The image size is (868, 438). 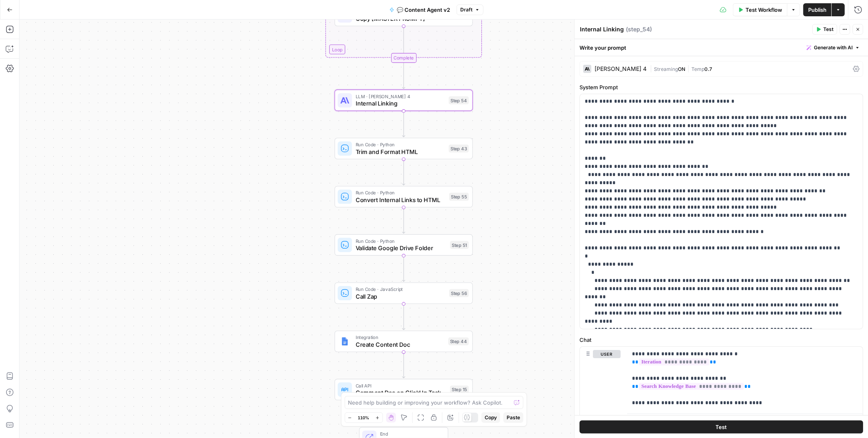 What do you see at coordinates (833, 48) in the screenshot?
I see `span: Generate with AI` at bounding box center [833, 48].